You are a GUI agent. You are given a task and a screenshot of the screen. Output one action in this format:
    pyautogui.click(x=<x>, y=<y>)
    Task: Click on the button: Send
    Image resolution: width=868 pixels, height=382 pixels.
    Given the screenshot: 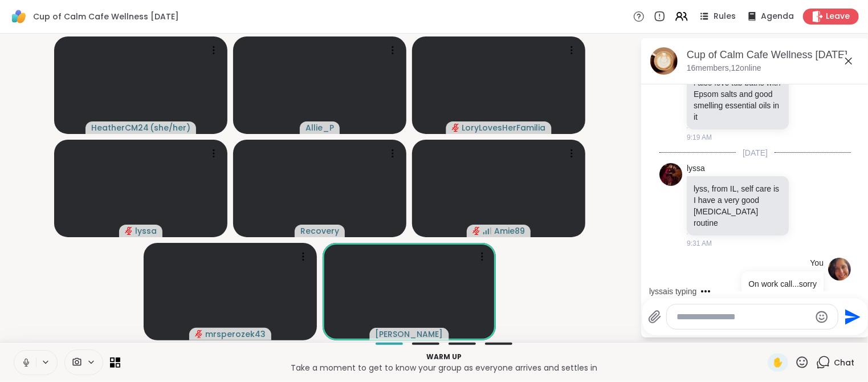 What is the action you would take?
    pyautogui.click(x=851, y=316)
    